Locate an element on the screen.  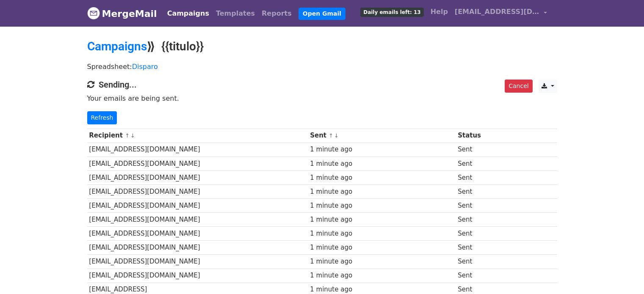
img: MergeMail logo is located at coordinates (93, 13).